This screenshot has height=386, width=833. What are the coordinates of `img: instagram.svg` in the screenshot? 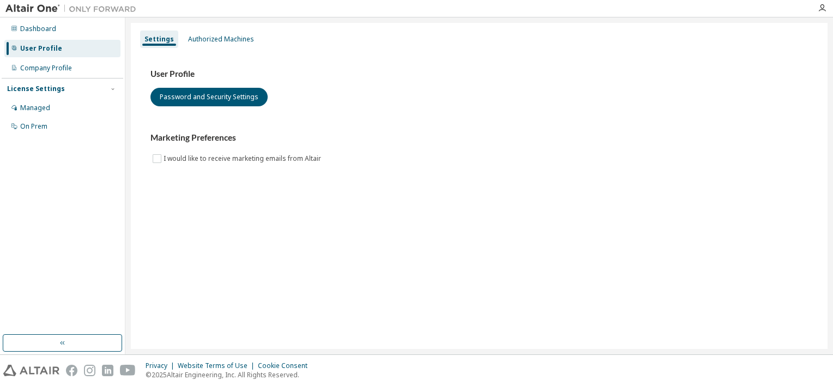 It's located at (89, 370).